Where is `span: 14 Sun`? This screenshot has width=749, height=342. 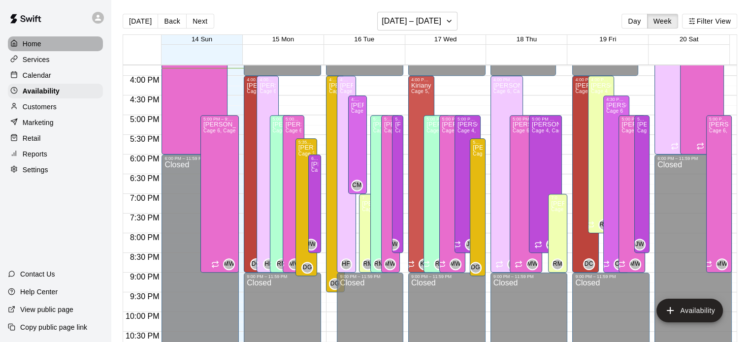 span: 14 Sun is located at coordinates (202, 39).